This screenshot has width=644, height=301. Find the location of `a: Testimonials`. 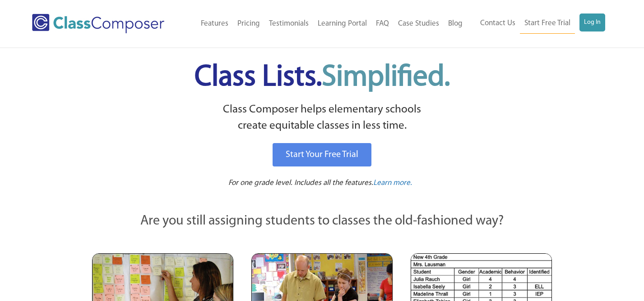

a: Testimonials is located at coordinates (289, 23).